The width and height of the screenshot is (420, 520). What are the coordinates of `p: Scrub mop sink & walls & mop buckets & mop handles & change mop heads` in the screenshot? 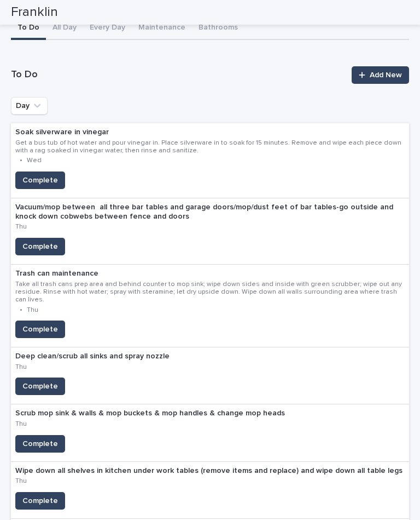 It's located at (156, 413).